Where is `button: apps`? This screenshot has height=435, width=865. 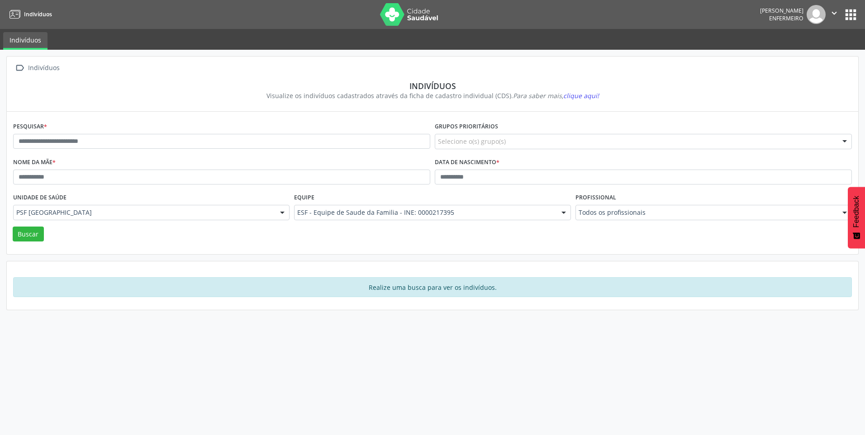 button: apps is located at coordinates (851, 14).